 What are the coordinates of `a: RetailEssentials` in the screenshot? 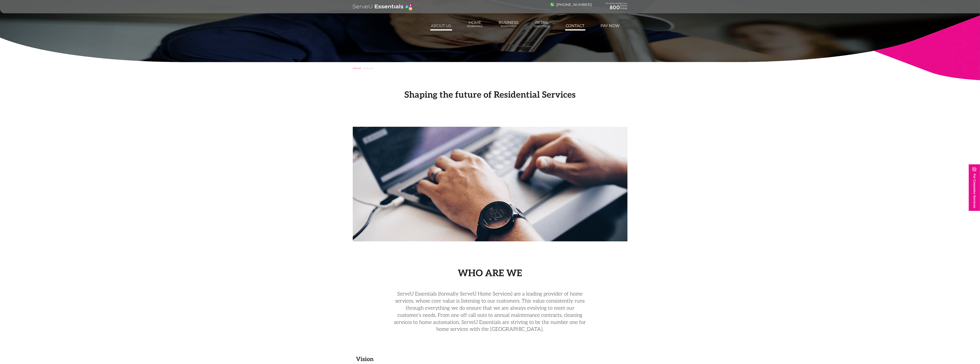 It's located at (542, 24).